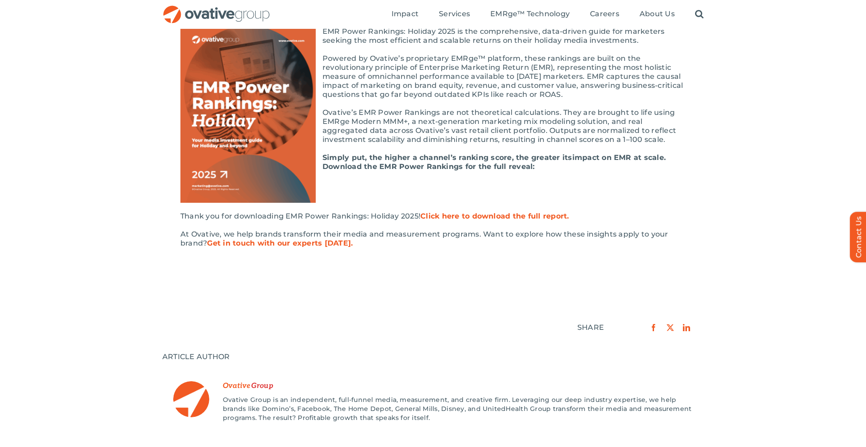  Describe the element at coordinates (653, 328) in the screenshot. I see `a: Facebook` at that location.